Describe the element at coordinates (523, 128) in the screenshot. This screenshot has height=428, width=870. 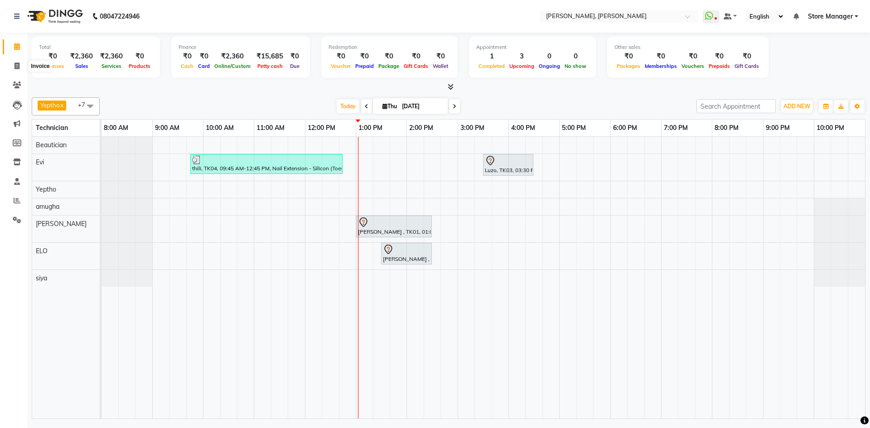
I see `a: 4:00 PM` at that location.